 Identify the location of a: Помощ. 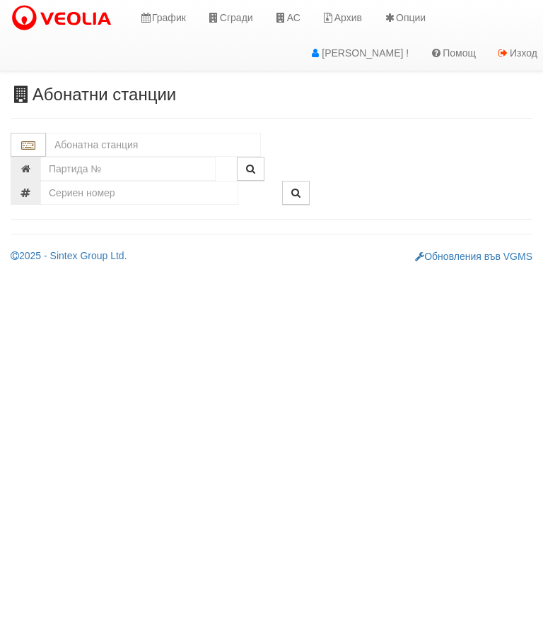
(452, 53).